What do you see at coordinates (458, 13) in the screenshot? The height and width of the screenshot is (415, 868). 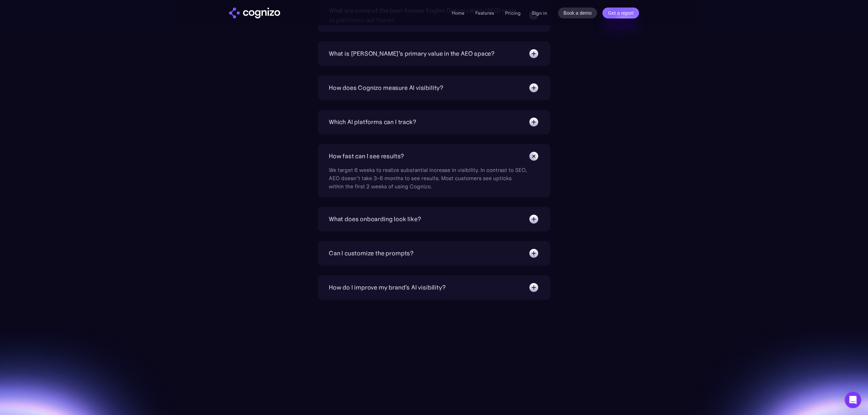 I see `a: Home` at bounding box center [458, 13].